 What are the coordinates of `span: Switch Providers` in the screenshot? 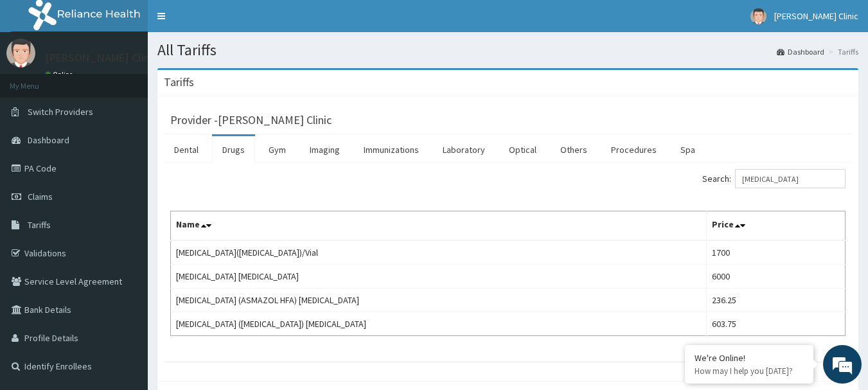 It's located at (60, 111).